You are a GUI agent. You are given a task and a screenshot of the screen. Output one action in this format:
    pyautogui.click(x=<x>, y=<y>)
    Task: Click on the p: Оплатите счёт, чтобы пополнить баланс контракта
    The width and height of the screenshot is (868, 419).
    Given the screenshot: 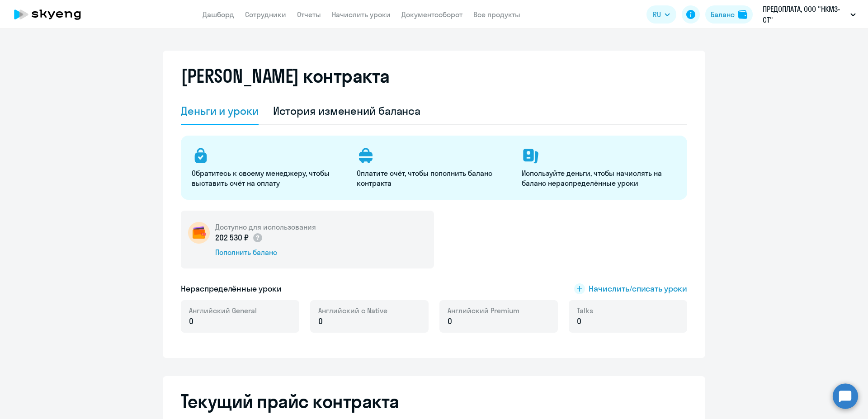 What is the action you would take?
    pyautogui.click(x=434, y=178)
    